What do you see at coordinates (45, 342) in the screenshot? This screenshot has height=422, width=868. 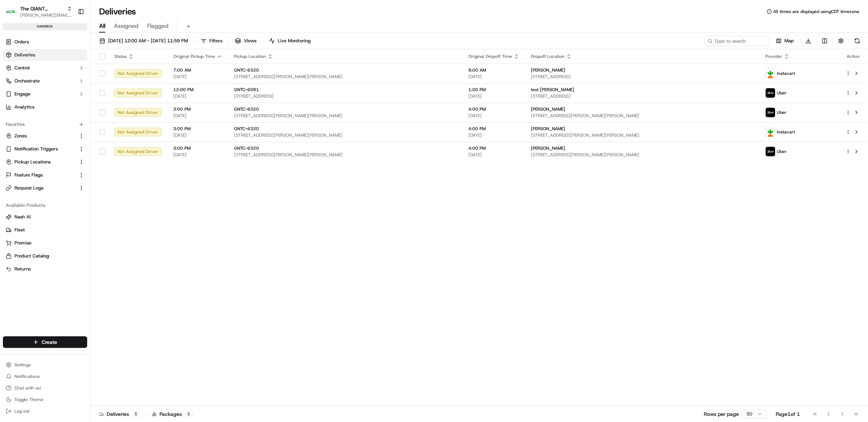 I see `button: Create` at bounding box center [45, 342].